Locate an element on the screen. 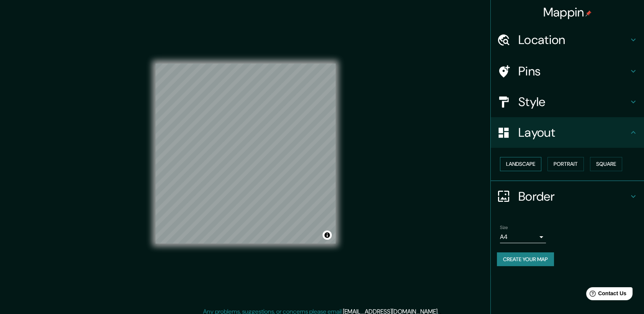  h4: Mappin is located at coordinates (567, 12).